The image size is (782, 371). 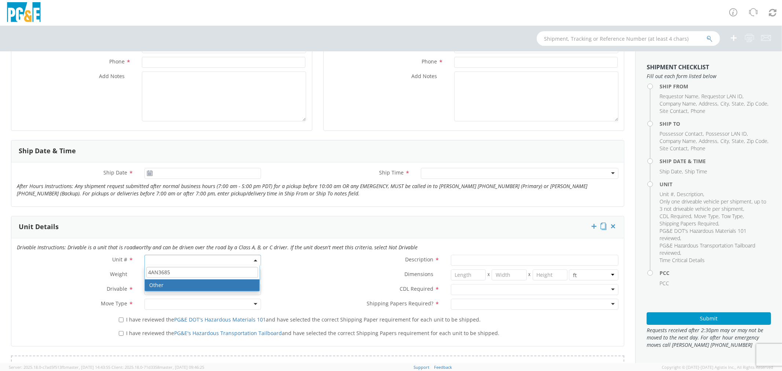 What do you see at coordinates (228, 333) in the screenshot?
I see `a: PG&E's Hazardous Transportation Tailboard` at bounding box center [228, 333].